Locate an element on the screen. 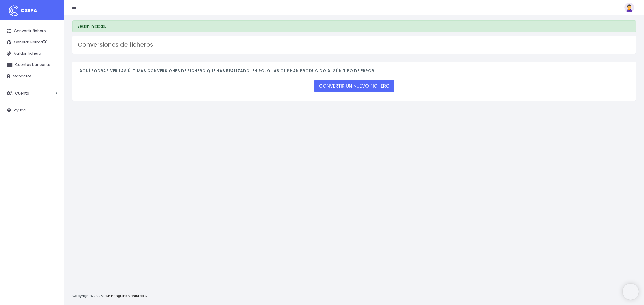 The height and width of the screenshot is (305, 644). h4: Aquí podrás ver las últimas conversiones de fichero que has realizado. En rojo las que han produc... is located at coordinates (354, 72).